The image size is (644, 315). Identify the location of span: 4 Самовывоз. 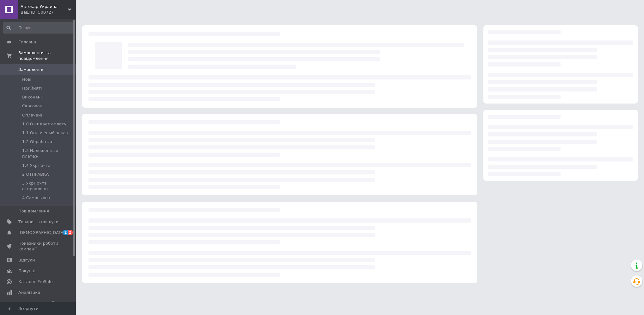
(36, 198).